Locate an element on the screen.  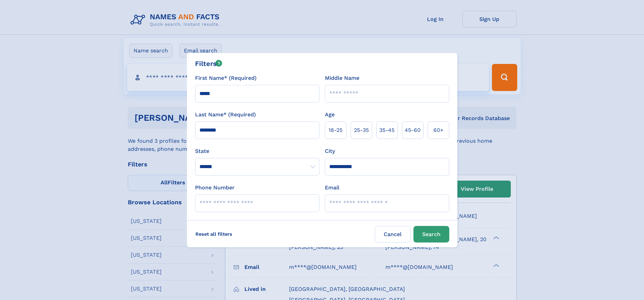
label: Last Name* (Required) is located at coordinates (226, 115).